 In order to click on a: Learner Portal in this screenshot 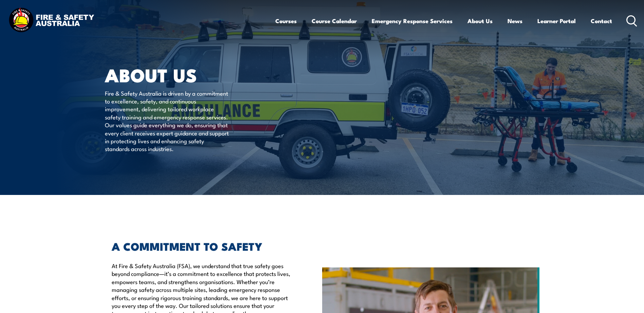, I will do `click(556, 21)`.